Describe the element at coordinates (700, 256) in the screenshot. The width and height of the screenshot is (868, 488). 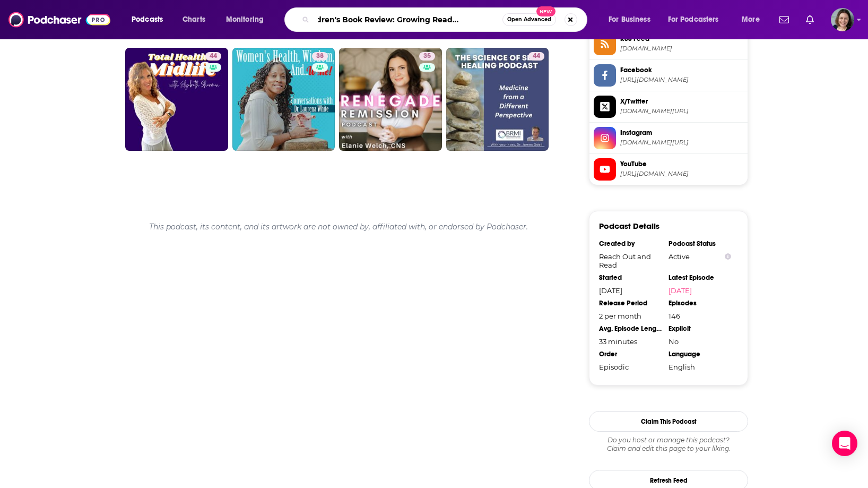
I see `div: Active` at that location.